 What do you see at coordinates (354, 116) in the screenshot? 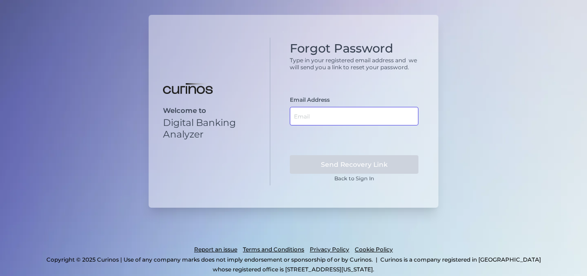
I see `input: Email` at bounding box center [354, 116].